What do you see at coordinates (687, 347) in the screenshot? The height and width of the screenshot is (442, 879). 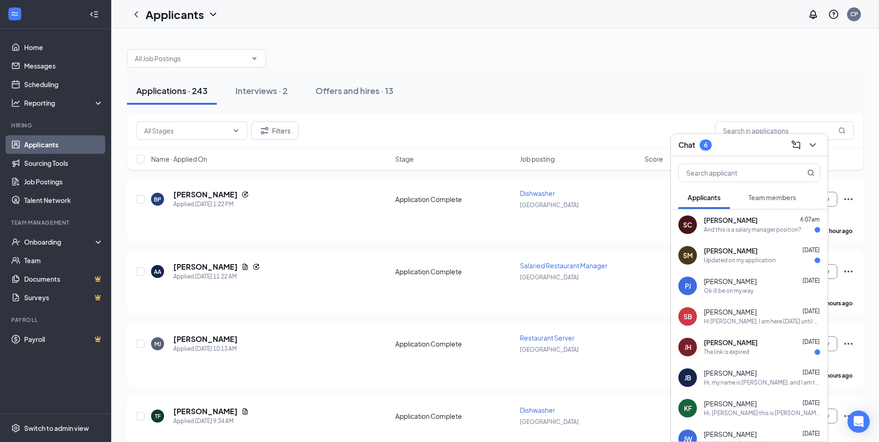 I see `div: JH` at bounding box center [687, 347].